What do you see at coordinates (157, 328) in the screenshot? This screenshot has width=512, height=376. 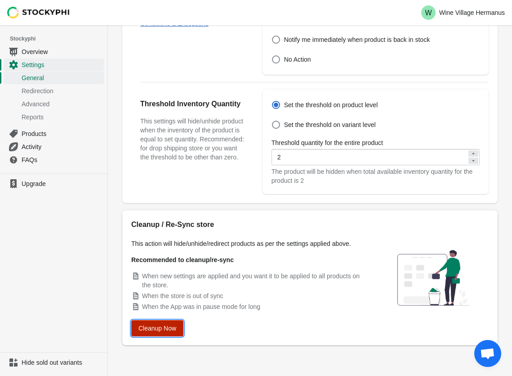 I see `button: Cleanup Now` at bounding box center [157, 328].